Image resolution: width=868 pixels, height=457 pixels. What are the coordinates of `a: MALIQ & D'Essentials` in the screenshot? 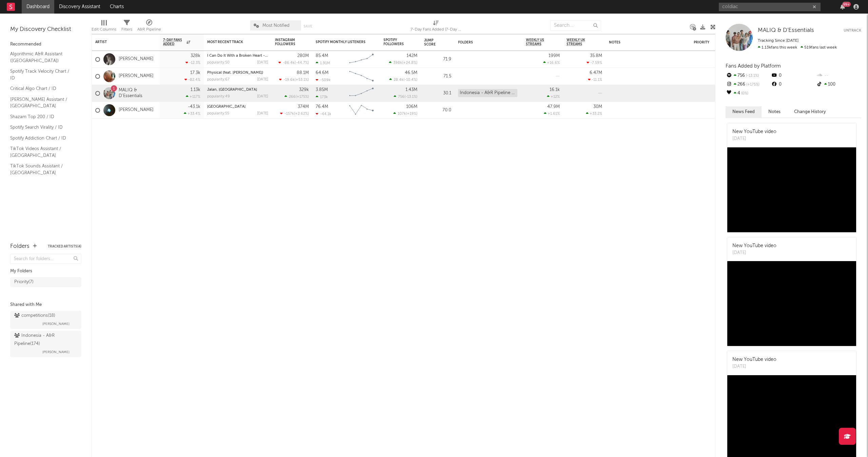 It's located at (786, 30).